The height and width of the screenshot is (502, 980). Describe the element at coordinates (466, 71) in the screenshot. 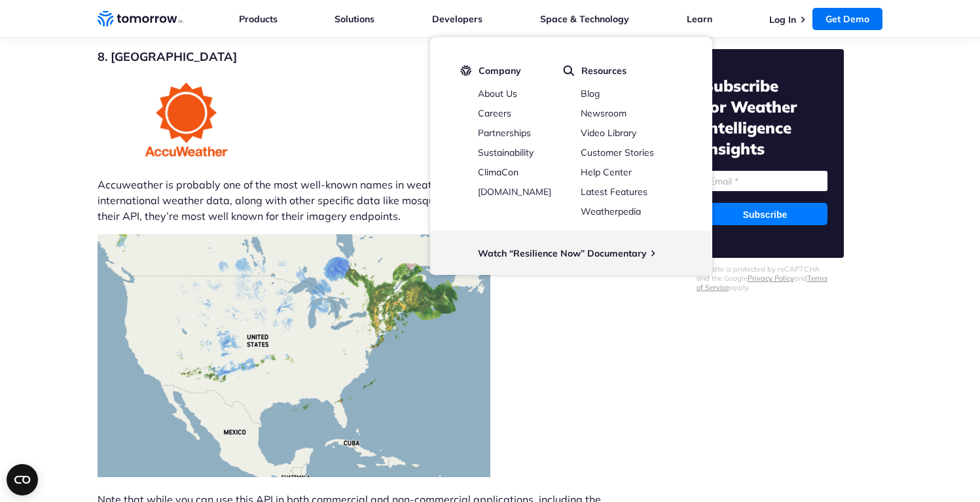

I see `img: tio-logo-icon.svg` at that location.